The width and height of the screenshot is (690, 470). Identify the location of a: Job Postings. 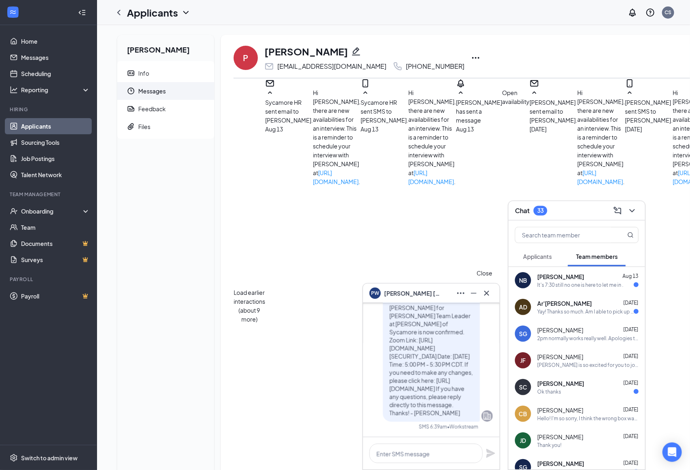
(55, 158).